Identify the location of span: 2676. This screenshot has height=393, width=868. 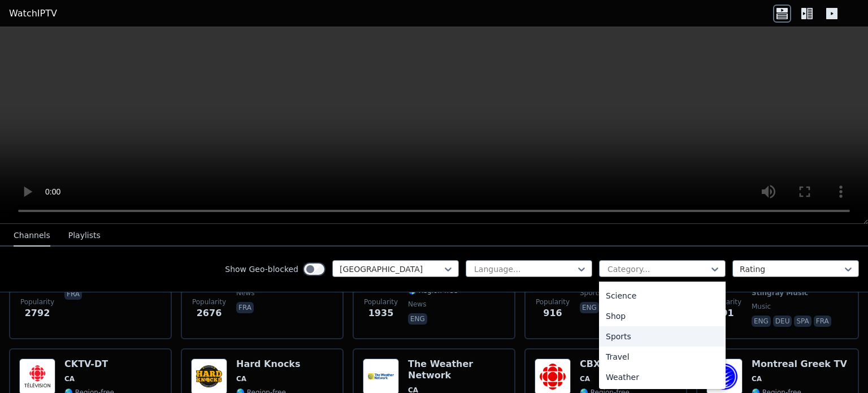
(209, 313).